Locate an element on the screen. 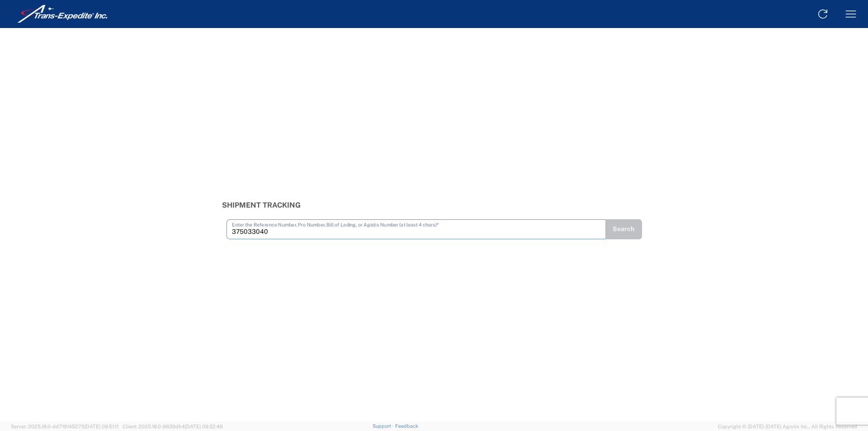  h3: Shipment Tracking is located at coordinates (434, 205).